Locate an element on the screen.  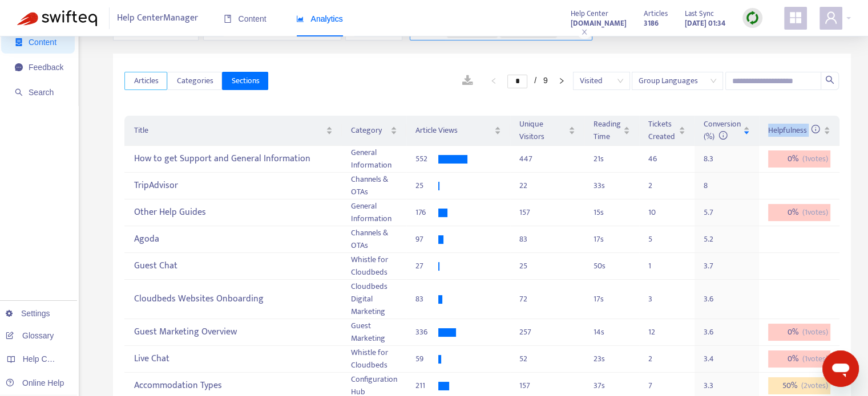
div: 257 is located at coordinates (547, 332).